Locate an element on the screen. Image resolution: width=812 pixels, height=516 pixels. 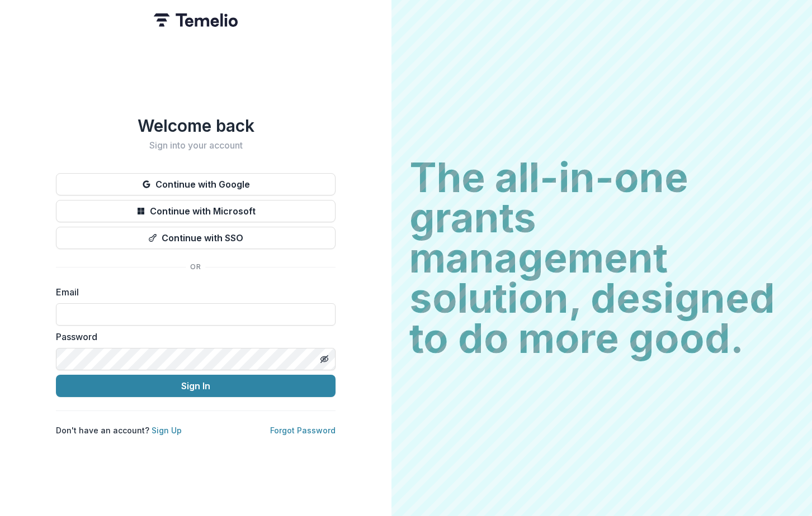
button: Sign In is located at coordinates (196, 386).